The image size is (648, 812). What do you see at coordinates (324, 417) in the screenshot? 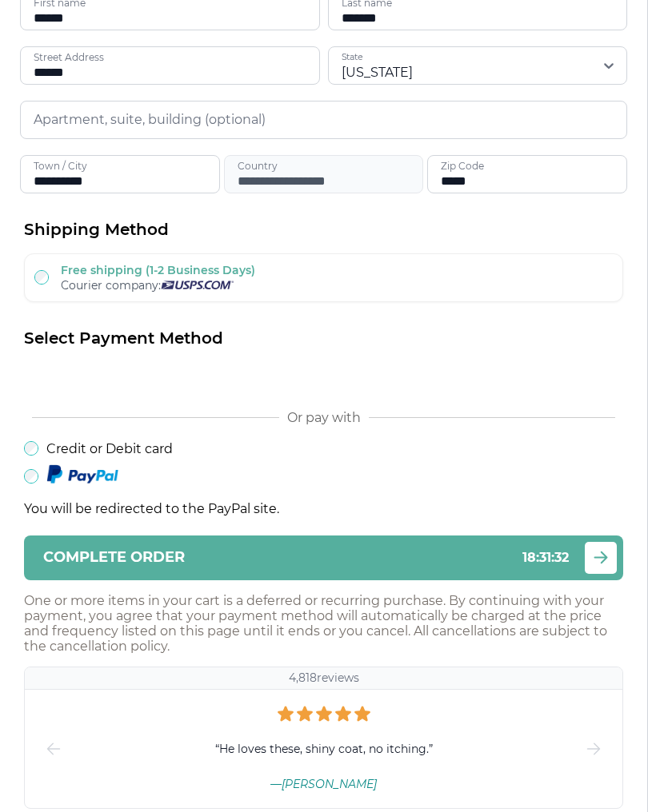
I see `span: Or pay with` at bounding box center [324, 417].